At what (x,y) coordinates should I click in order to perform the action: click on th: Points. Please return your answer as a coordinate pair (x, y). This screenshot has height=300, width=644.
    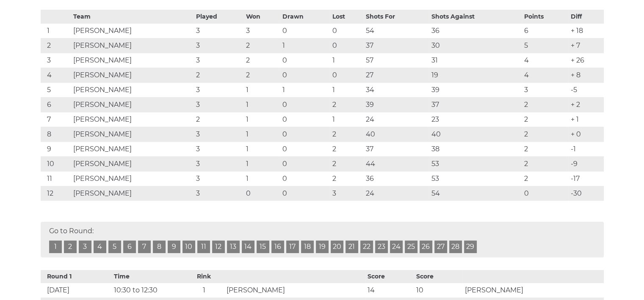
    Looking at the image, I should click on (545, 17).